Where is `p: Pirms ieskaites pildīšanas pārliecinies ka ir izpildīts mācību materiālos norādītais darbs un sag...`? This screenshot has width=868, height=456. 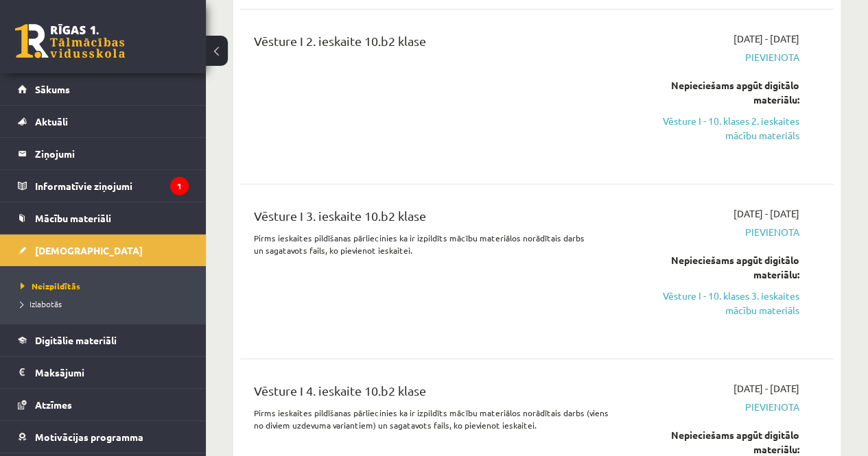 p: Pirms ieskaites pildīšanas pārliecinies ka ir izpildīts mācību materiālos norādītais darbs un sag... is located at coordinates (432, 244).